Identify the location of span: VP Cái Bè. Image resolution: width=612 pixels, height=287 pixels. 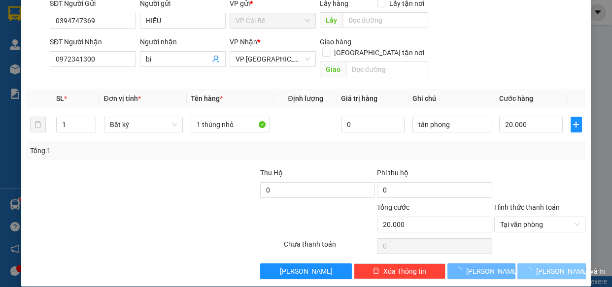
(273, 21).